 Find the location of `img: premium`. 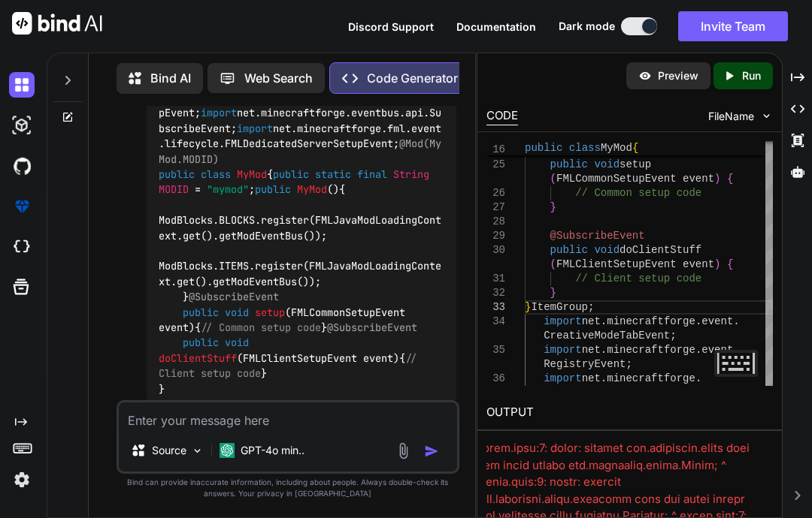

img: premium is located at coordinates (22, 206).